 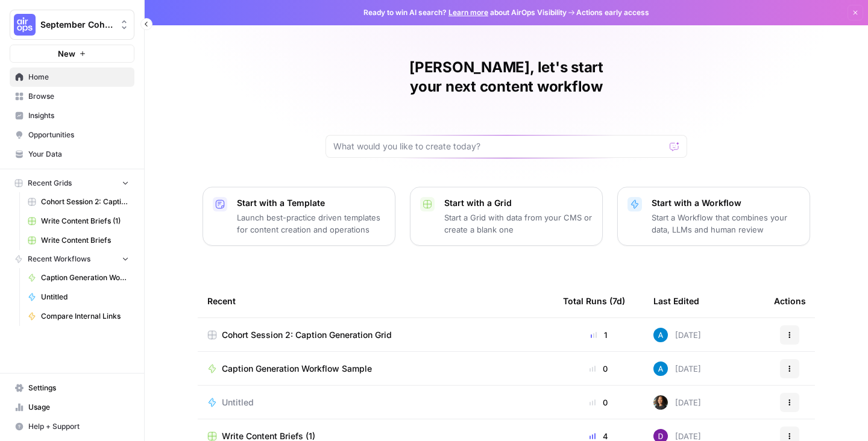 I want to click on span: Recent Grids, so click(x=49, y=183).